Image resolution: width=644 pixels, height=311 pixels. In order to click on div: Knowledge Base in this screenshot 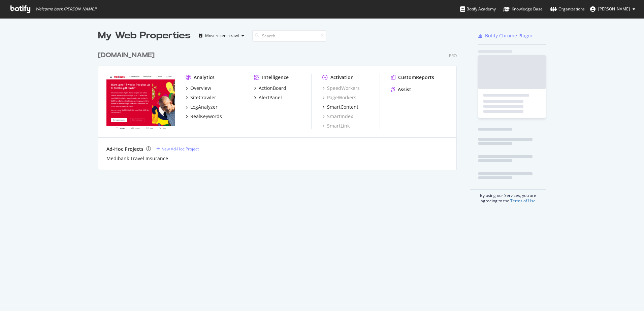, I will do `click(523, 9)`.